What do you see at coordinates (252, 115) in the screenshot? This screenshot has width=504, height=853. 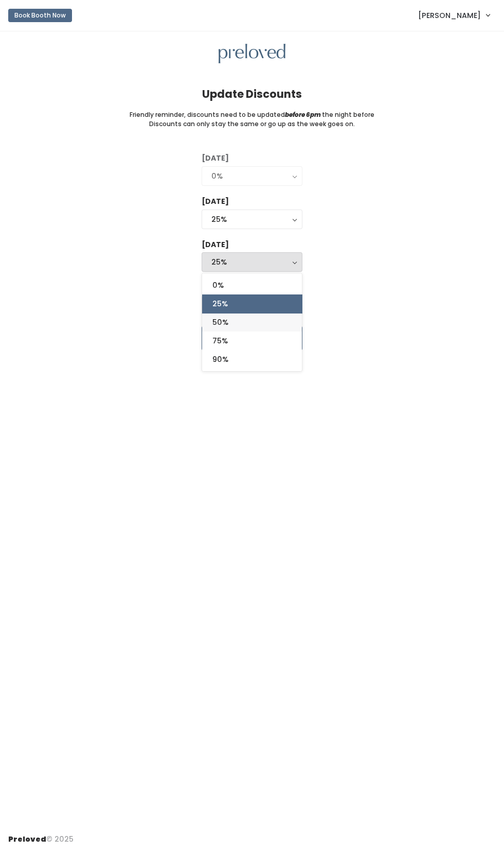 I see `small: Friendly reminder, discounts need to be updated the night before` at bounding box center [252, 115].